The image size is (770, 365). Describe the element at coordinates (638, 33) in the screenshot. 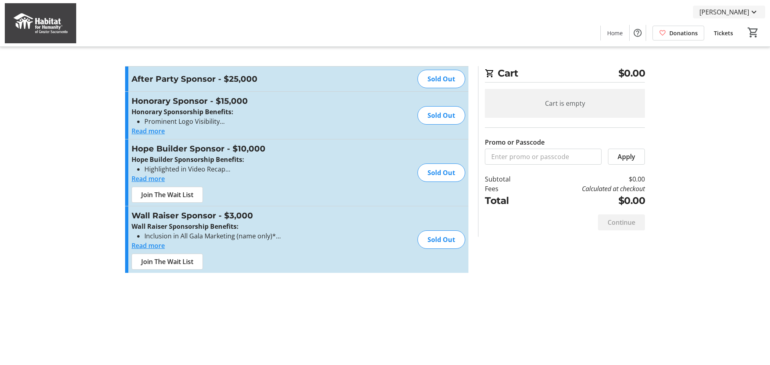

I see `button: Help` at that location.